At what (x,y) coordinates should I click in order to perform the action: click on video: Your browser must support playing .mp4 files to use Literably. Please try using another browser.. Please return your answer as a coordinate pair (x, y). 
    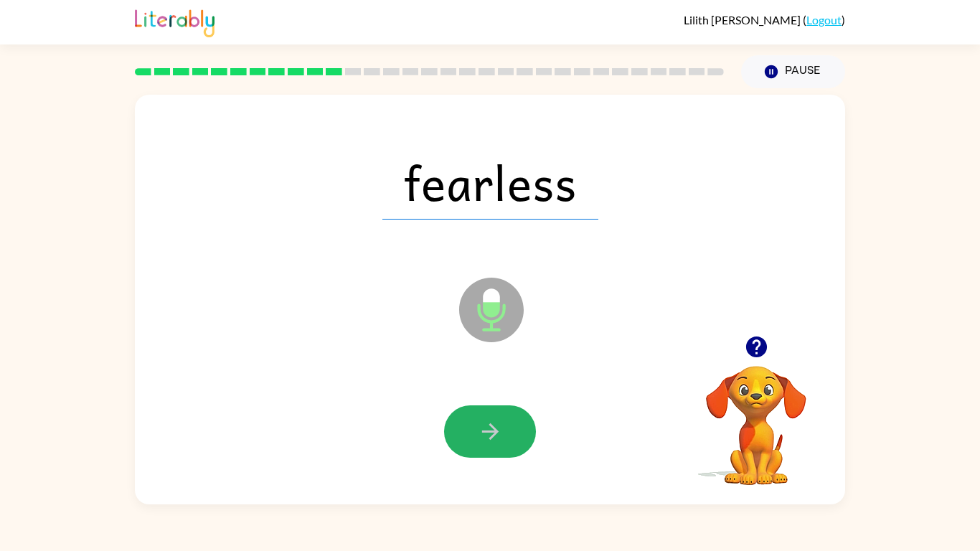
    Looking at the image, I should click on (756, 415).